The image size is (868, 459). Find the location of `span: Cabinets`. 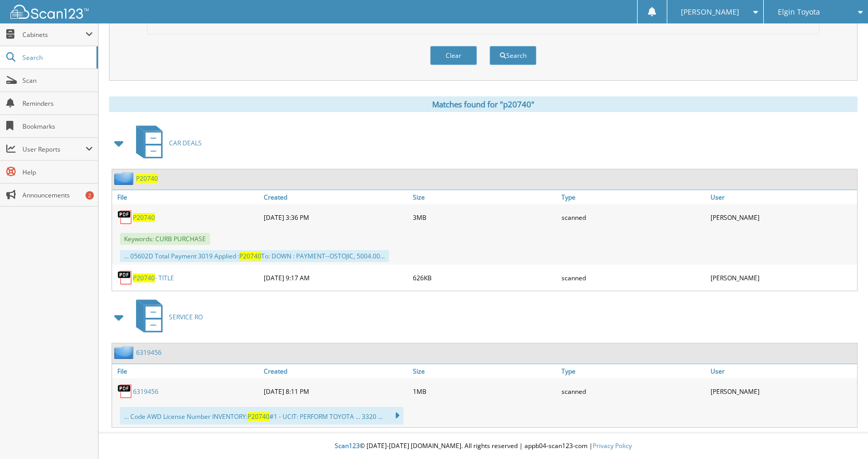

span: Cabinets is located at coordinates (54, 34).